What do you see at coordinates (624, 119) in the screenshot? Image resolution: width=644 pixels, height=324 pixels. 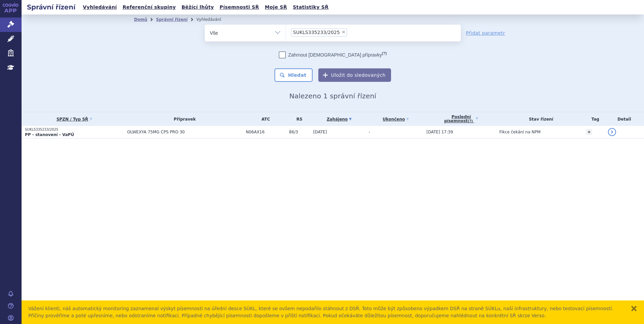 I see `th: Detail` at bounding box center [624, 119].